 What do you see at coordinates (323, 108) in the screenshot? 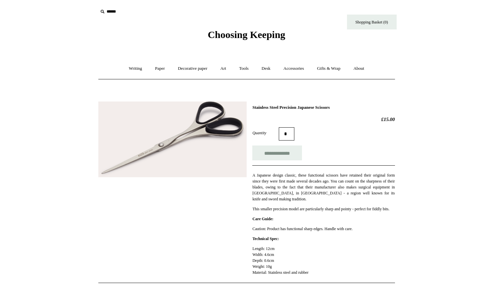
I see `h1: Stainless Steel Precision Japanese Scissors` at bounding box center [323, 108].